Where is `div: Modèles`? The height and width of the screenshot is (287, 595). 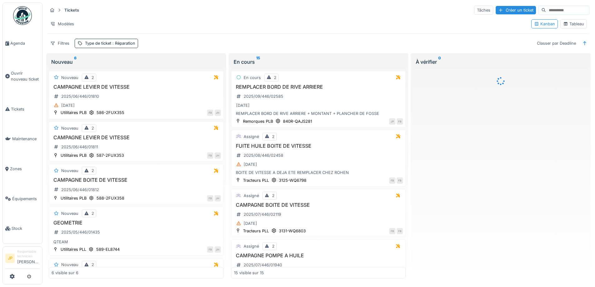
div: Modèles is located at coordinates (62, 24).